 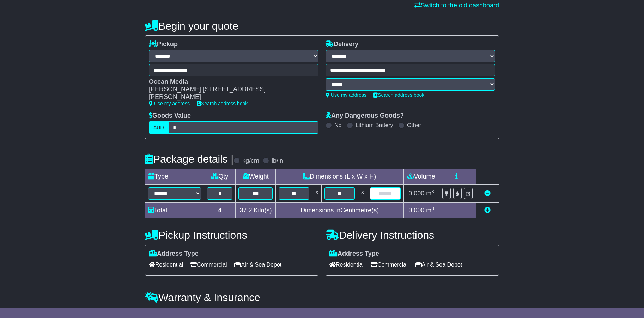 I want to click on label: Lithium Battery, so click(x=375, y=125).